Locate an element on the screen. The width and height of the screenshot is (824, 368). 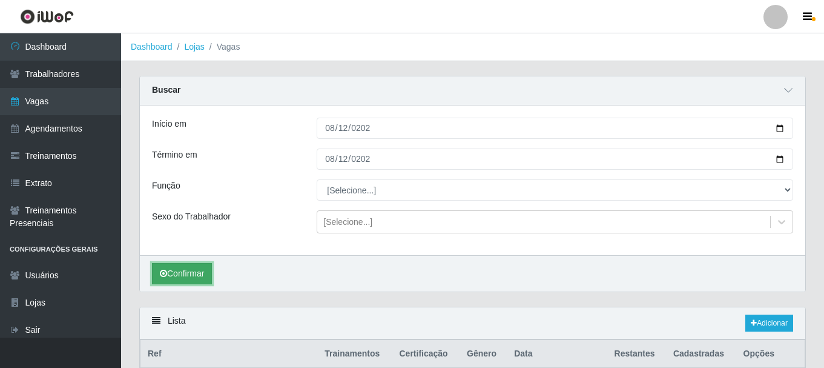
a: Dashboard is located at coordinates (151, 47).